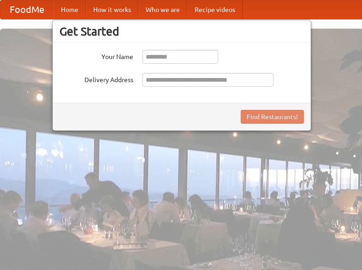 This screenshot has height=270, width=362. What do you see at coordinates (96, 55) in the screenshot?
I see `label: Your Name` at bounding box center [96, 55].